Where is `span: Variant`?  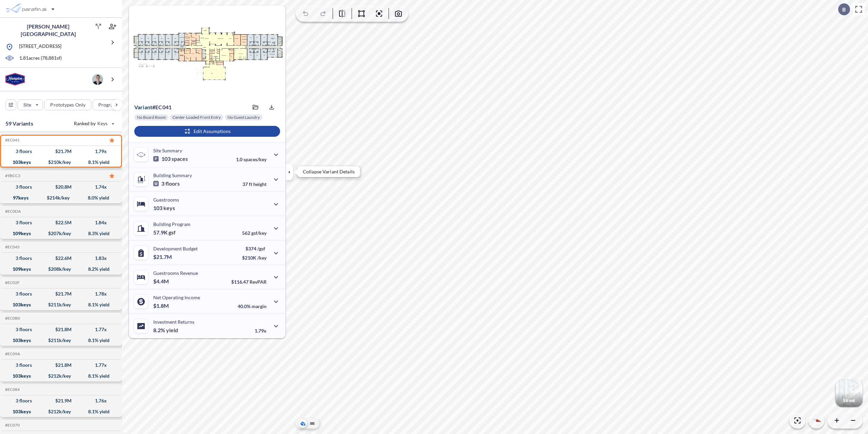 span: Variant is located at coordinates (143, 107).